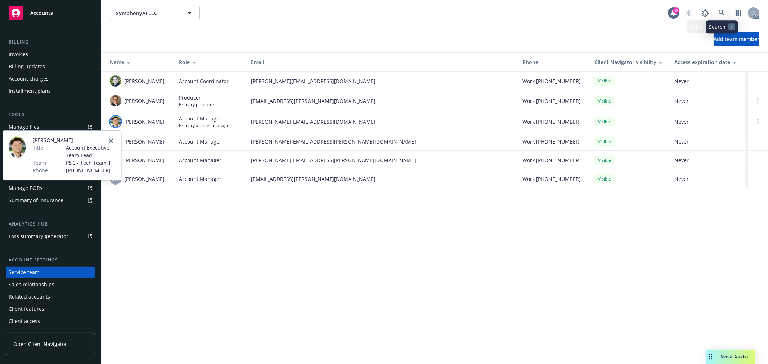 This screenshot has height=364, width=768. I want to click on div: Tools, so click(50, 115).